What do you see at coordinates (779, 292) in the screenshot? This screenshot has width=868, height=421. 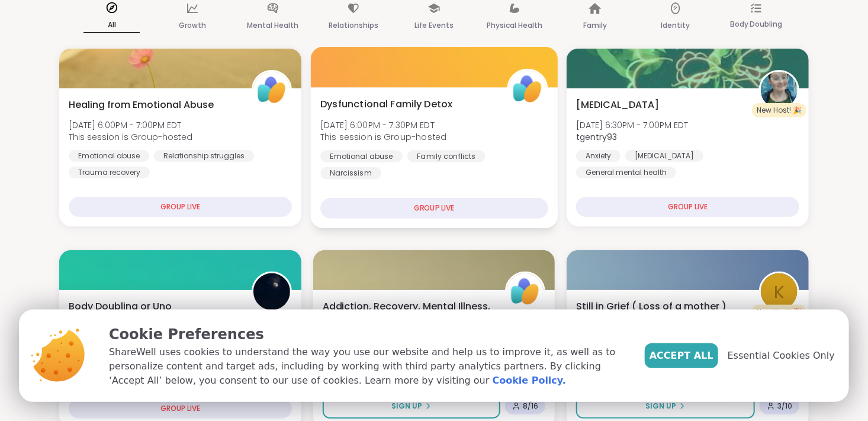 I see `span: K` at bounding box center [779, 292].